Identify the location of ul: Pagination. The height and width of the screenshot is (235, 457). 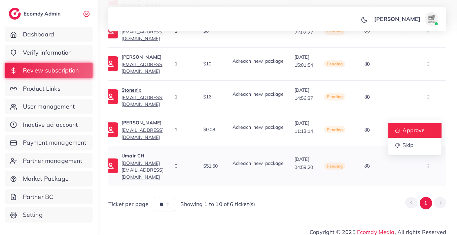
(426, 203).